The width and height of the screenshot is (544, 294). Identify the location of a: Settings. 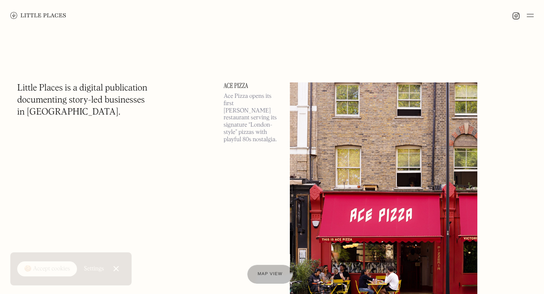
(94, 269).